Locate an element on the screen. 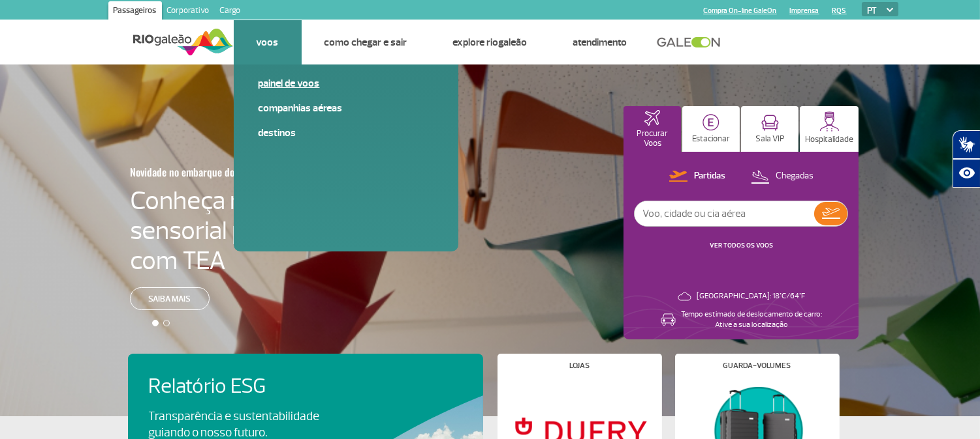 This screenshot has height=439, width=980. div: Plugin de acessibilidade da Hand Talk. is located at coordinates (966, 159).